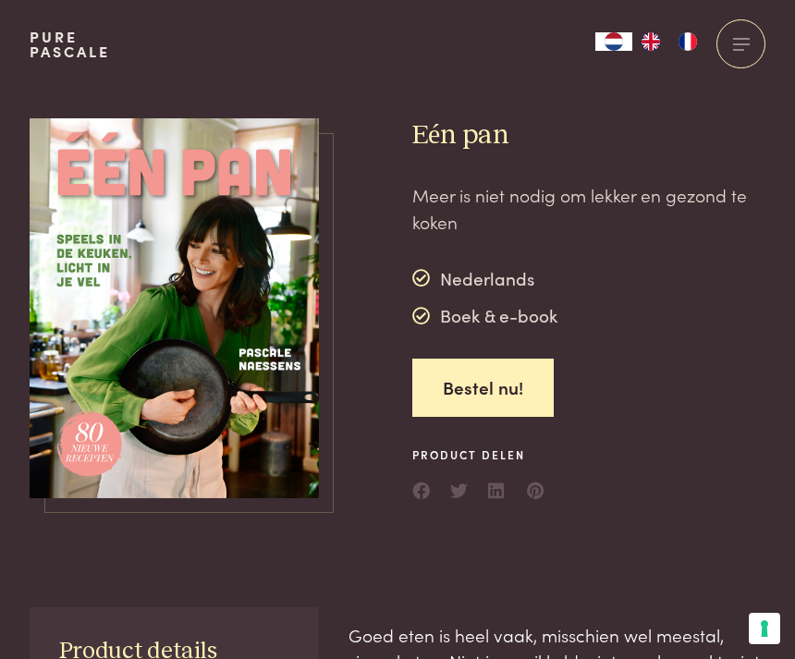 The width and height of the screenshot is (795, 659). I want to click on button: Uw voorkeuren voor toestemming voor trackingtechnologieën, so click(765, 629).